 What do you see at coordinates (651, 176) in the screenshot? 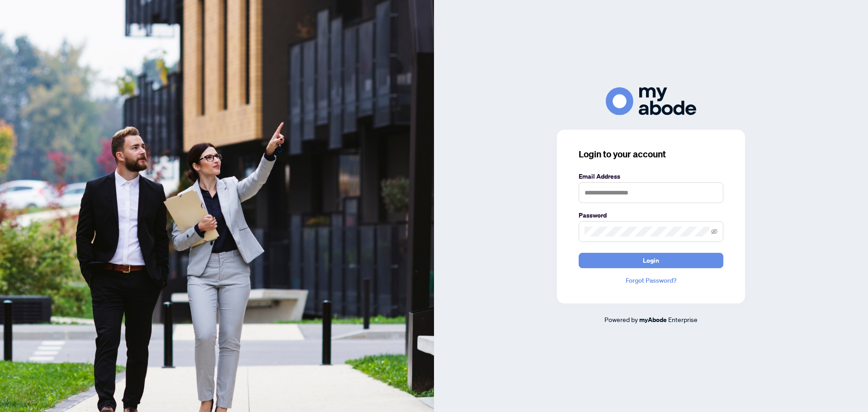
I see `label: Email Address` at bounding box center [651, 176].